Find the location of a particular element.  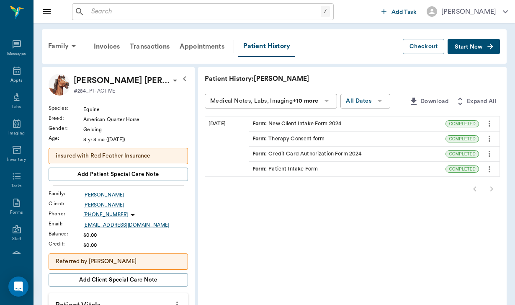

div: Gelding is located at coordinates (136, 129).